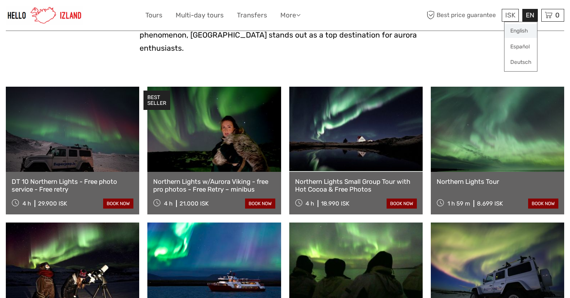  Describe the element at coordinates (200, 15) in the screenshot. I see `a: Multi-day tours` at that location.